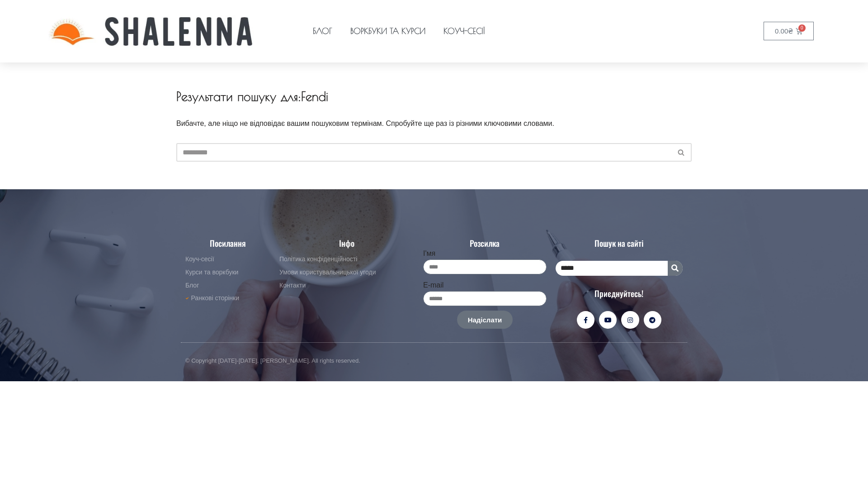 This screenshot has width=868, height=489. Describe the element at coordinates (388, 31) in the screenshot. I see `a: Воркбуки та курси` at that location.